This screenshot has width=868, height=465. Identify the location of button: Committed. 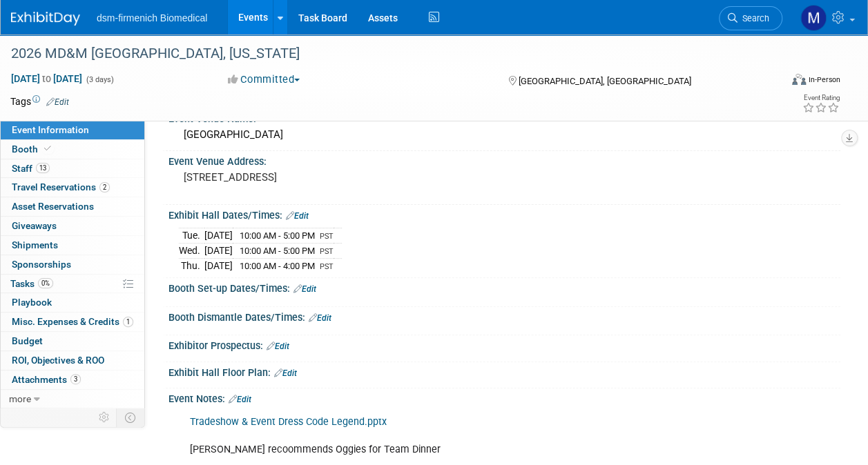
(264, 79).